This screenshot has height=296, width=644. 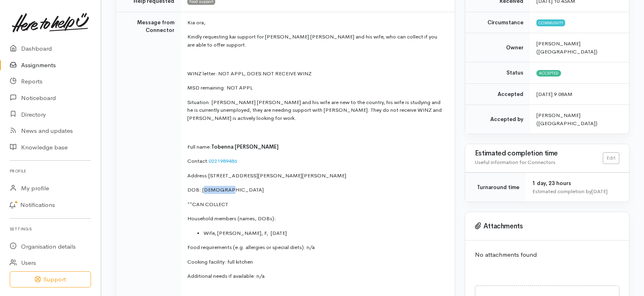 What do you see at coordinates (498, 48) in the screenshot?
I see `td: Owner` at bounding box center [498, 48].